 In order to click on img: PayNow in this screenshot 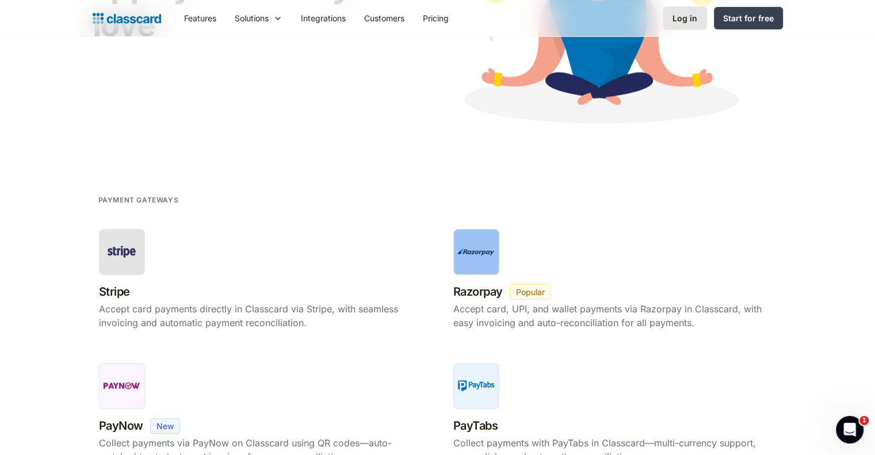, I will do `click(122, 385)`.